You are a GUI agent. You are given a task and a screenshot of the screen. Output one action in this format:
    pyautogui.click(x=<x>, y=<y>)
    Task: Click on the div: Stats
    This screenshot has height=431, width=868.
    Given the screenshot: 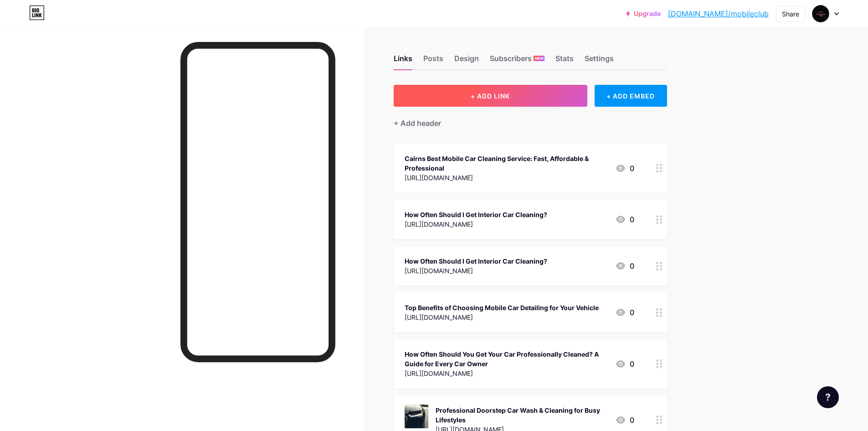 What is the action you would take?
    pyautogui.click(x=565, y=61)
    